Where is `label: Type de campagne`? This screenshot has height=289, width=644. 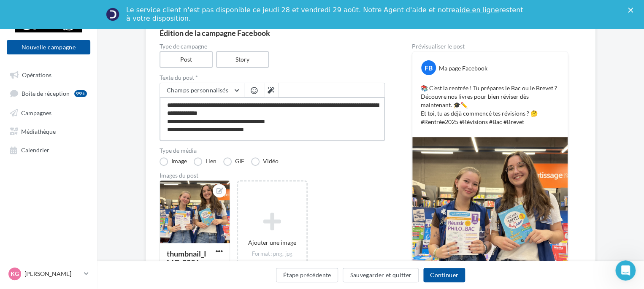
label: Type de campagne is located at coordinates (272, 46).